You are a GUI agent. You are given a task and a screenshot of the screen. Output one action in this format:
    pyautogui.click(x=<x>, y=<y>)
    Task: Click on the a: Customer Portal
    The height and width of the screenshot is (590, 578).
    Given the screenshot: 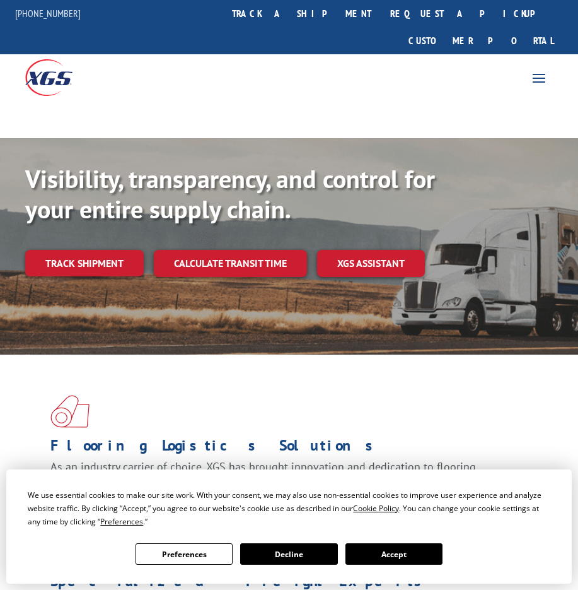 What is the action you would take?
    pyautogui.click(x=481, y=40)
    